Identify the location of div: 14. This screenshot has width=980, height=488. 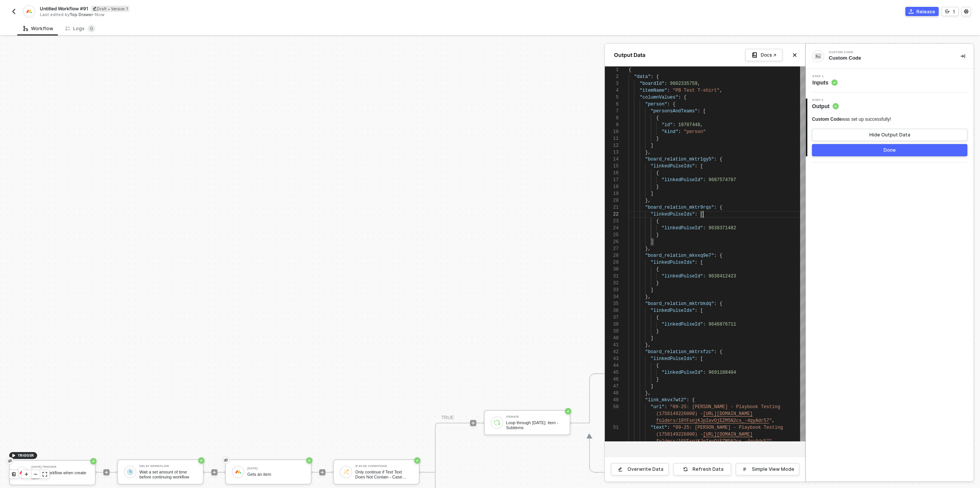
(612, 159).